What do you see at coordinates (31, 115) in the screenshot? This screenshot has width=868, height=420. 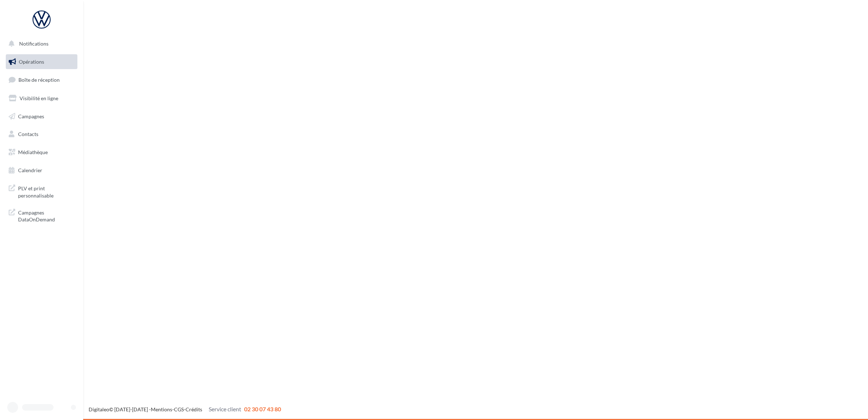 I see `span: Campagnes` at bounding box center [31, 115].